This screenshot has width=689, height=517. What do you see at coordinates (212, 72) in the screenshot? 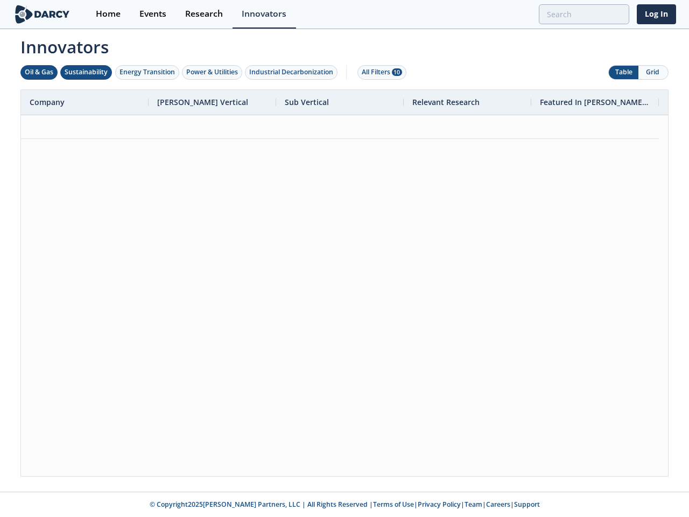
I see `div: Power & Utilities` at bounding box center [212, 72].